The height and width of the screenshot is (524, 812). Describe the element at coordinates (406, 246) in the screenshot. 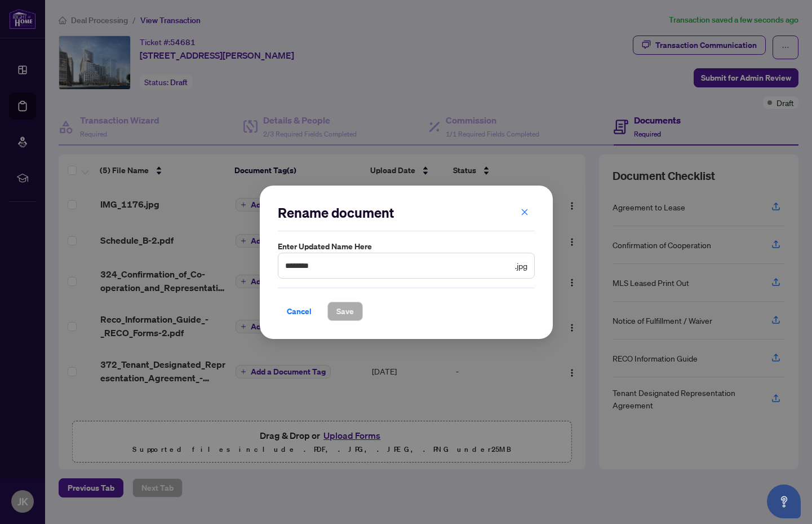

I see `label: Enter updated name here` at that location.